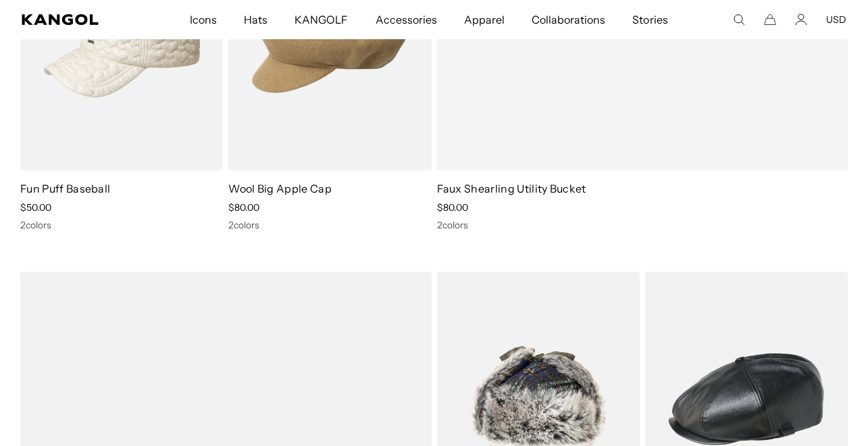 The image size is (868, 446). I want to click on button: USD, so click(837, 20).